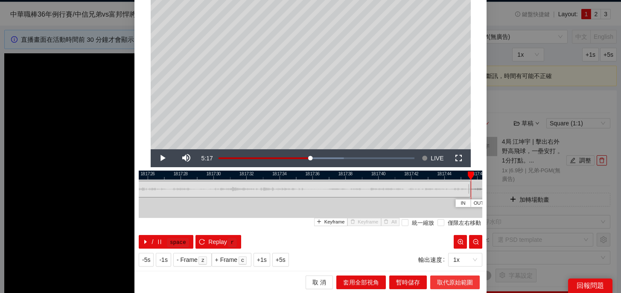 This screenshot has width=621, height=293. What do you see at coordinates (146, 260) in the screenshot?
I see `button: -5s` at bounding box center [146, 260].